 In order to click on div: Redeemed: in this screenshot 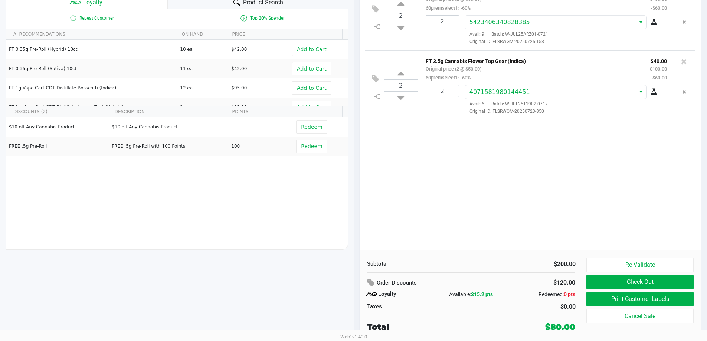, I will do `click(540, 294)`.